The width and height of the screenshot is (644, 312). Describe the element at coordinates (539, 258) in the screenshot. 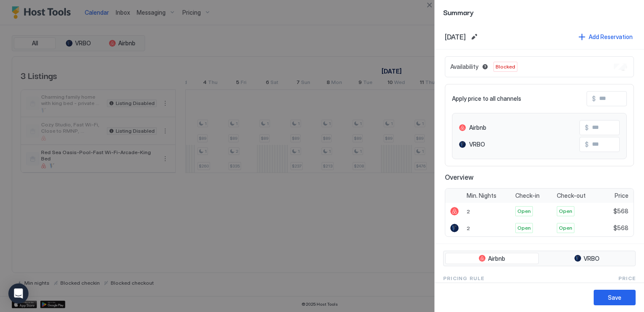

I see `div: tab-group` at that location.